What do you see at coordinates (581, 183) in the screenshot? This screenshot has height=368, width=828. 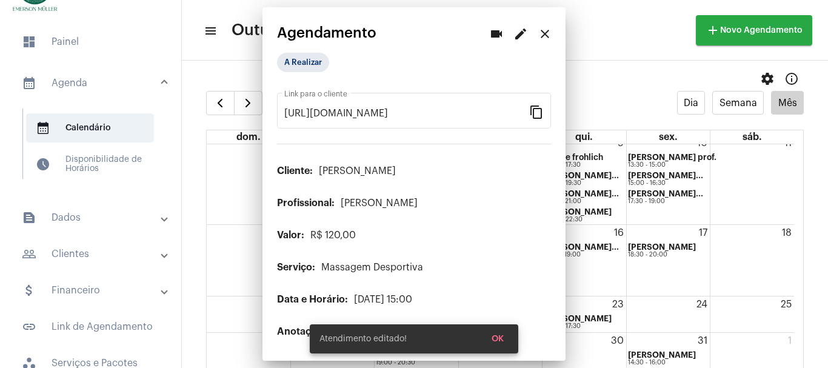 I see `div: 18:00 - 19:30` at bounding box center [581, 183].